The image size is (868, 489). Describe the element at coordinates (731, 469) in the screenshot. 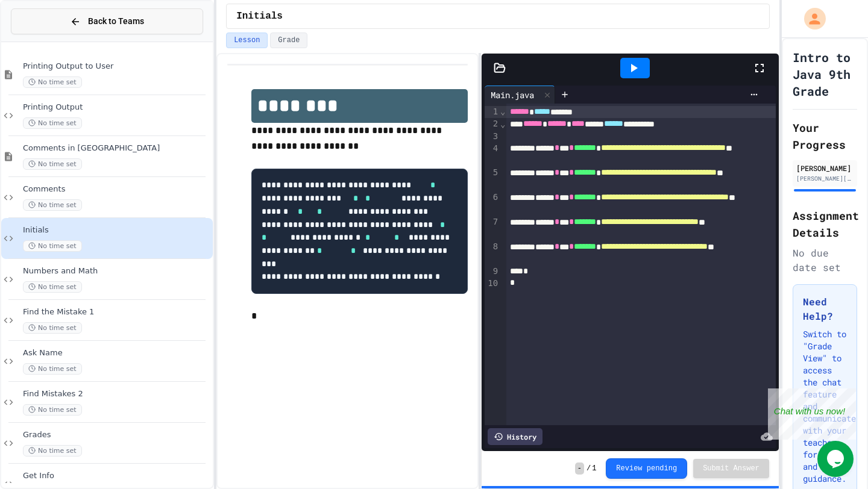

I see `span: Submit Answer` at that location.